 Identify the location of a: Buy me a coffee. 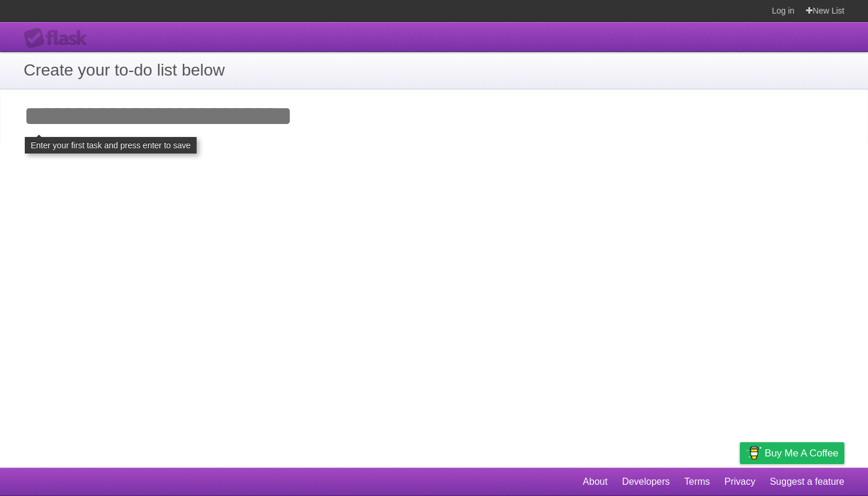
(792, 453).